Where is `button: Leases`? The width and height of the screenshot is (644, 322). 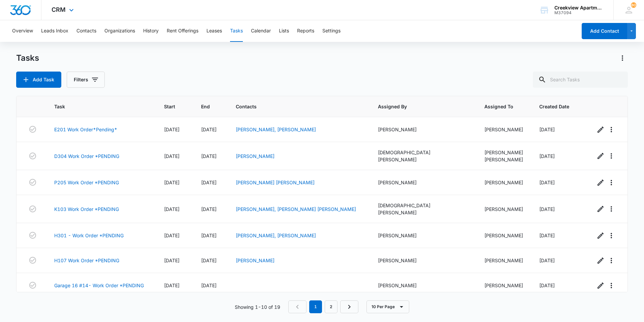
button: Leases is located at coordinates (214, 31).